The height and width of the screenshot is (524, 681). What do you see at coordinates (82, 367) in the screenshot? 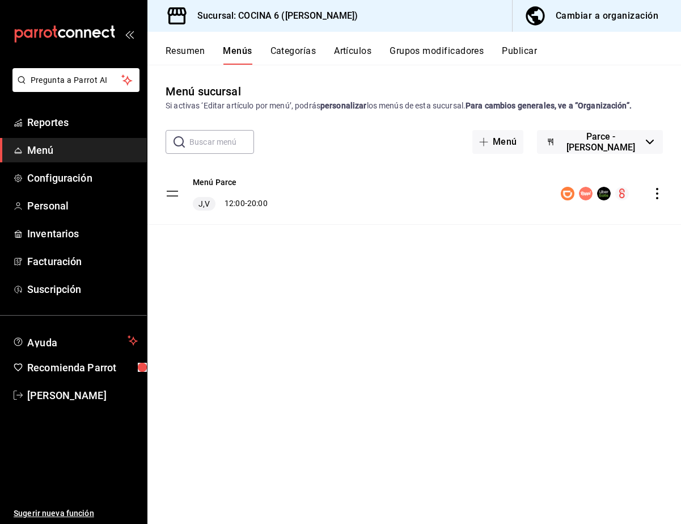
I see `span: Recomienda Parrot` at bounding box center [82, 367].